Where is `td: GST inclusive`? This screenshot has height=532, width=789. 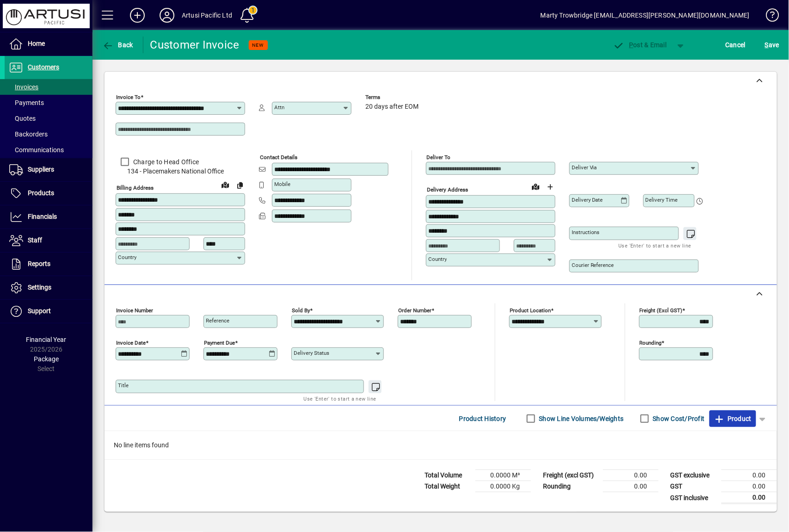
td: GST inclusive is located at coordinates (693, 498).